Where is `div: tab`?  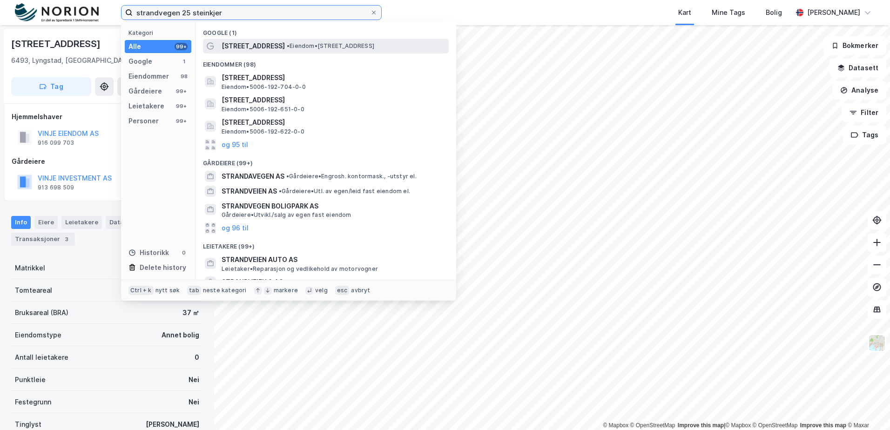
div: tab is located at coordinates (194, 291).